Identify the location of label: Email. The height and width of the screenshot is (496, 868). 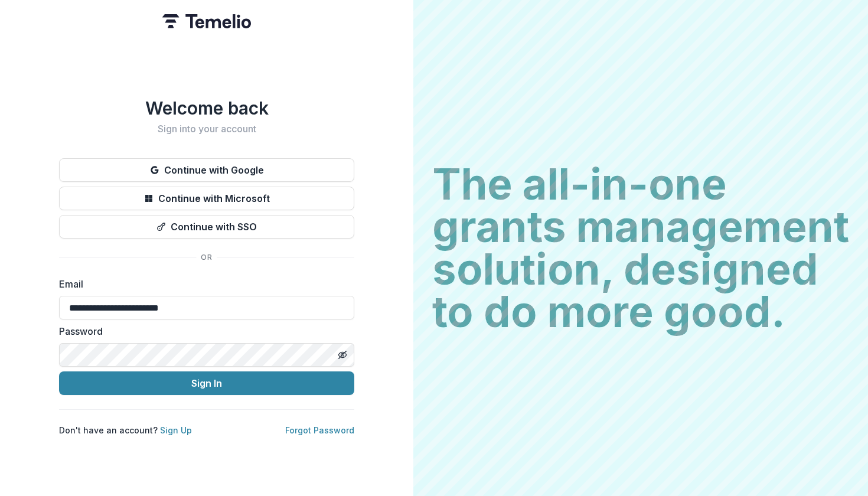
(203, 284).